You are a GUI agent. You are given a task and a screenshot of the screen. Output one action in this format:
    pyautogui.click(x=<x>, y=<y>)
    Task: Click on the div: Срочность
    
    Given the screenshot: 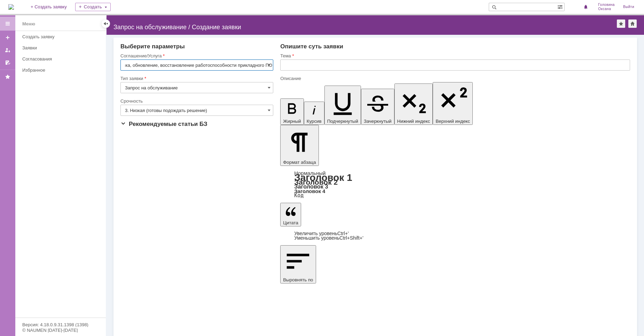 What is the action you would take?
    pyautogui.click(x=196, y=101)
    